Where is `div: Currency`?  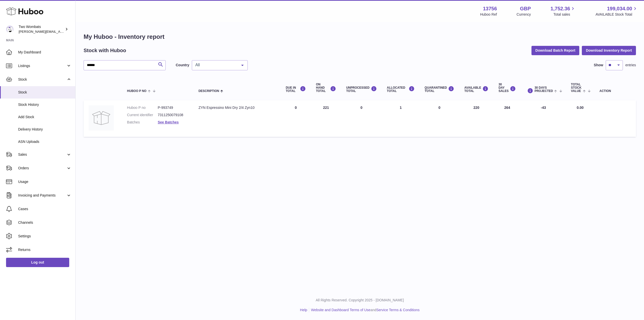
div: Currency is located at coordinates (524, 14).